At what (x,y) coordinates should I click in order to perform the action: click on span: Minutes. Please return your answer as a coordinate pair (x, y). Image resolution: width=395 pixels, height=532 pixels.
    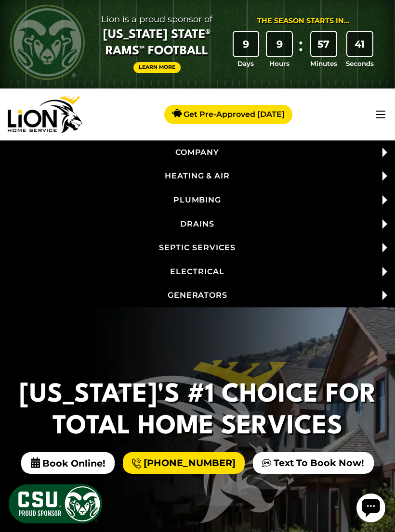
    Looking at the image, I should click on (323, 63).